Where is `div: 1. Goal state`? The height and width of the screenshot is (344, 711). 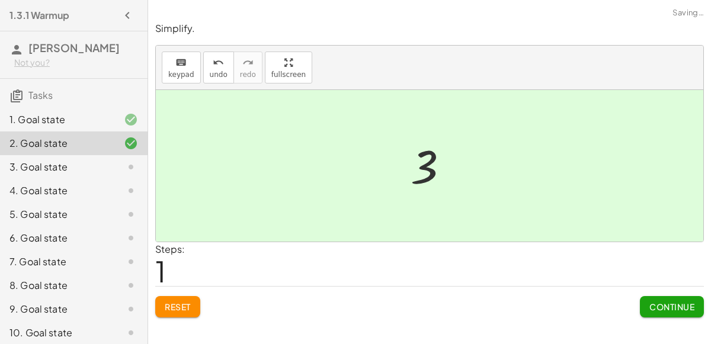 div: 1. Goal state is located at coordinates (57, 120).